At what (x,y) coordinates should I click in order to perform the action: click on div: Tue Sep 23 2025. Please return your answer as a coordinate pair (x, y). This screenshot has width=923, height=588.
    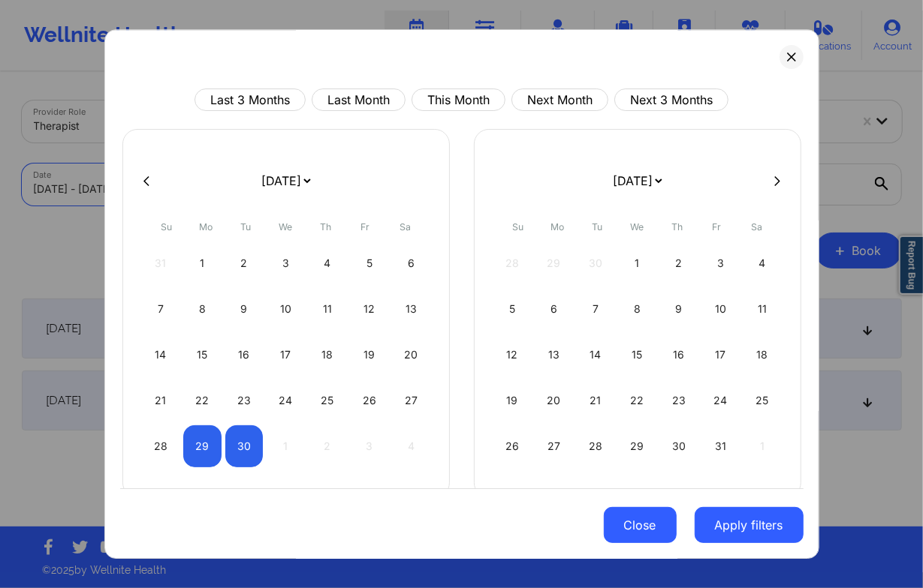
    Looking at the image, I should click on (244, 401).